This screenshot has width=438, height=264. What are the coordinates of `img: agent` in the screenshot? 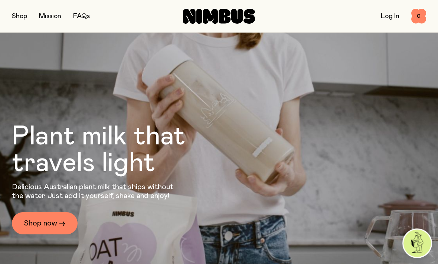 It's located at (417, 244).